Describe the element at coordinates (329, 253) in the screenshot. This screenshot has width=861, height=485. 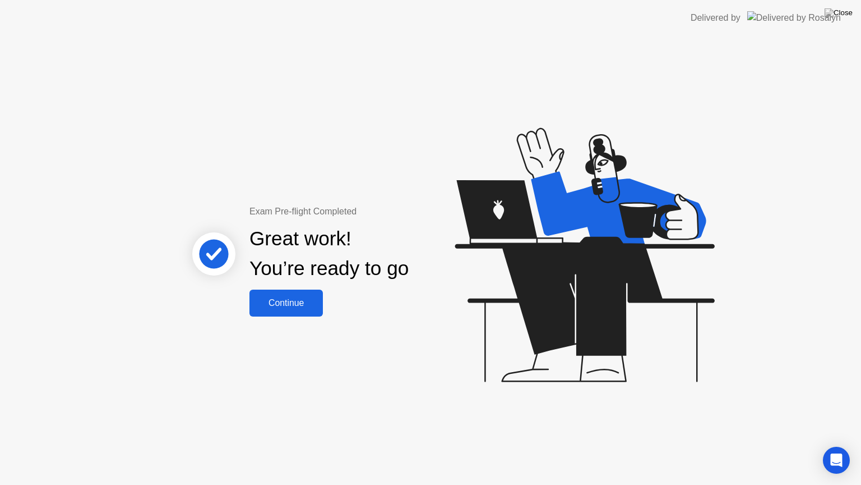
I see `div: Great work! You’re ready to go` at that location.